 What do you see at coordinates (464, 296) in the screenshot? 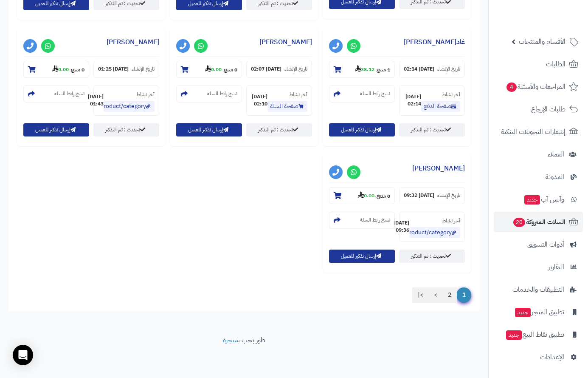
I see `span: 1` at bounding box center [464, 296].